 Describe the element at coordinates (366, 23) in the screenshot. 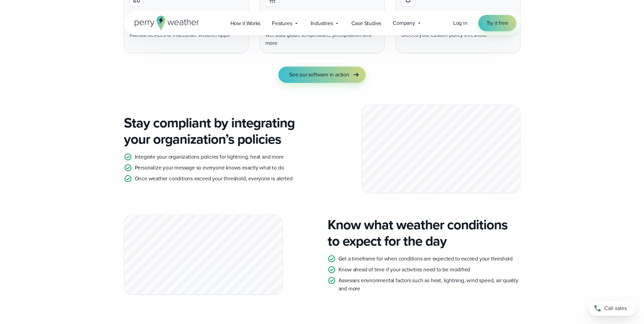

I see `a: Case Studies` at that location.